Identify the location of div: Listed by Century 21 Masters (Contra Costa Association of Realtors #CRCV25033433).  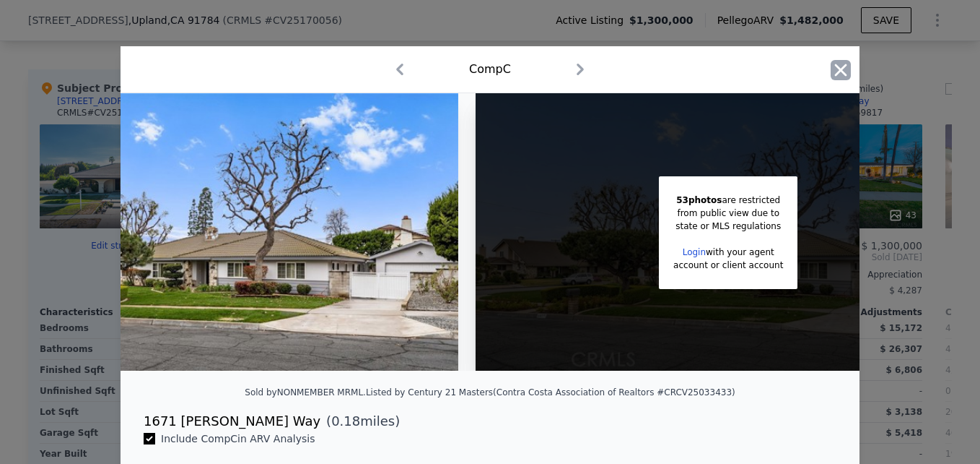
(551, 392).